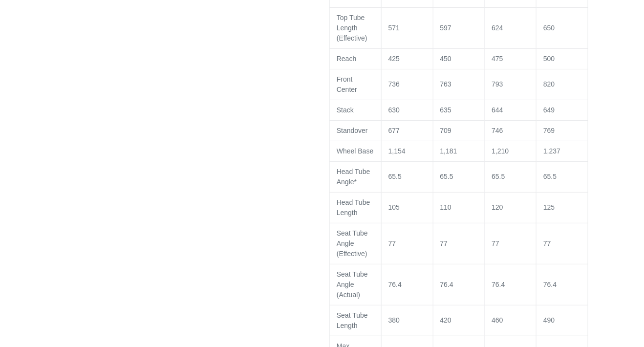 This screenshot has width=644, height=347. Describe the element at coordinates (446, 207) in the screenshot. I see `span: 110` at that location.